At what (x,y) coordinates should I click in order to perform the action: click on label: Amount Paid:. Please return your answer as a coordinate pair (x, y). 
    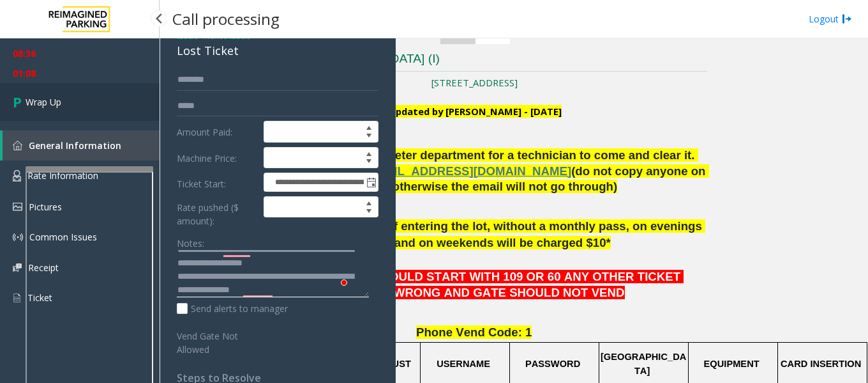
    Looking at the image, I should click on (217, 132).